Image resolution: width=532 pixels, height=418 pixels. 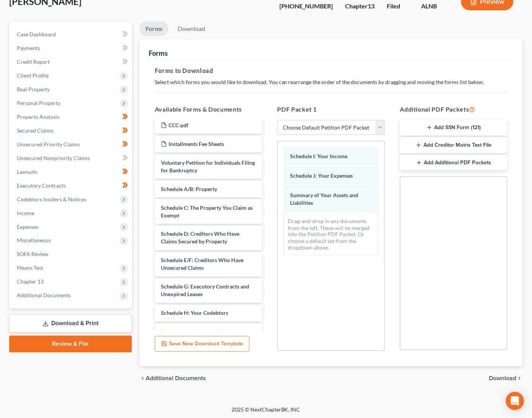 I want to click on a: Executory Contracts, so click(x=71, y=186).